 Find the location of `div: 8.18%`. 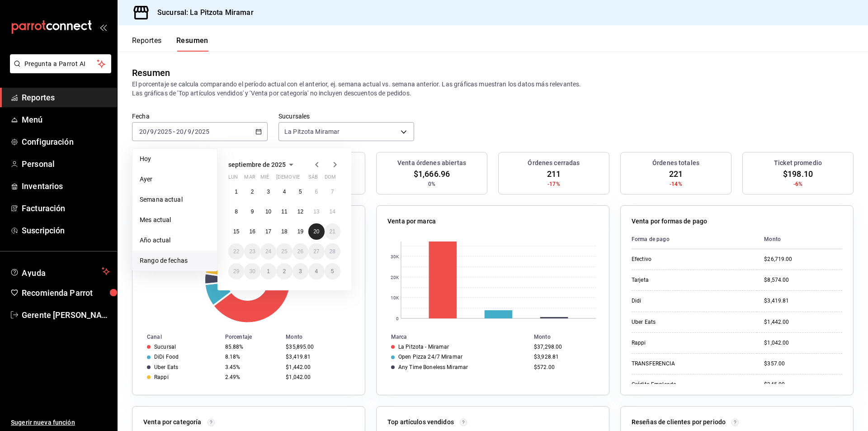

div: 8.18% is located at coordinates (252, 357).